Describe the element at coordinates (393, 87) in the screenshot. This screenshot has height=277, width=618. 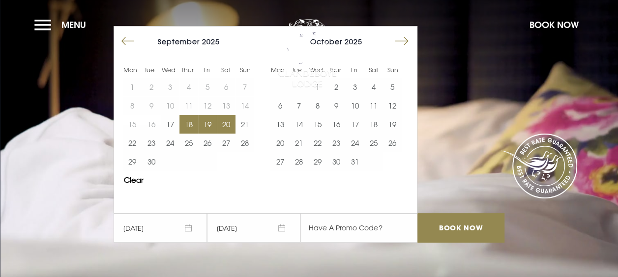
I see `td: Choose Sunday, October 5, 2025 as your end date.` at that location.